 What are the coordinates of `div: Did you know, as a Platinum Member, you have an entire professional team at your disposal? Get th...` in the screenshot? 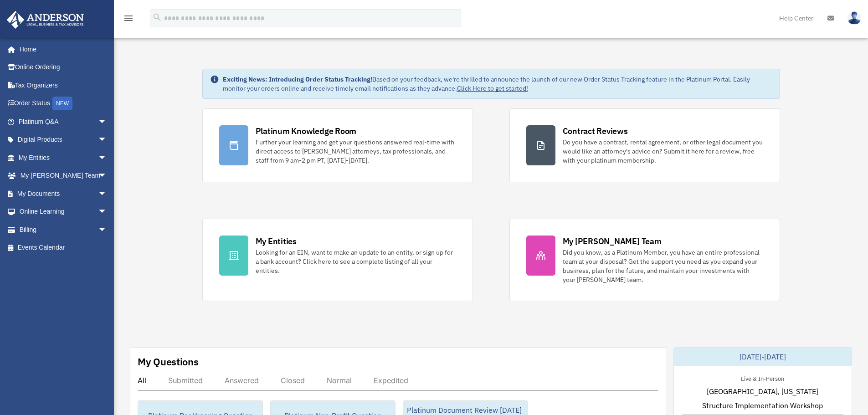 It's located at (663, 266).